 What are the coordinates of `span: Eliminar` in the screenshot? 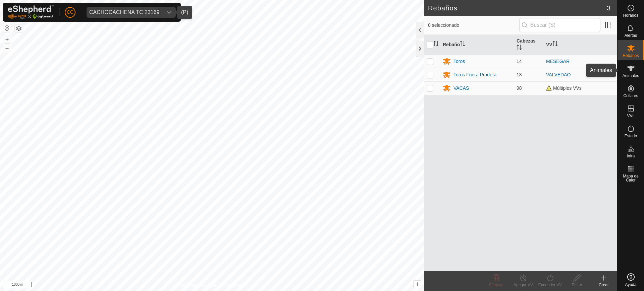 It's located at (496, 285).